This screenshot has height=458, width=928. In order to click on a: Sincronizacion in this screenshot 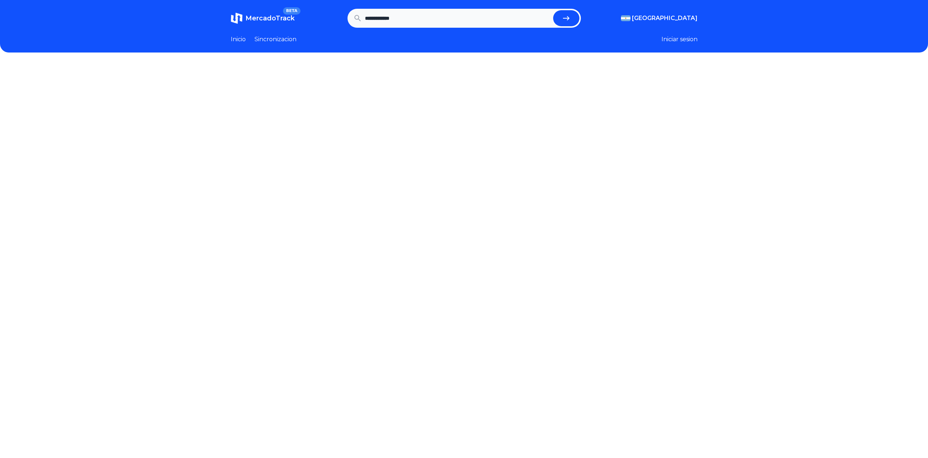, I will do `click(275, 39)`.